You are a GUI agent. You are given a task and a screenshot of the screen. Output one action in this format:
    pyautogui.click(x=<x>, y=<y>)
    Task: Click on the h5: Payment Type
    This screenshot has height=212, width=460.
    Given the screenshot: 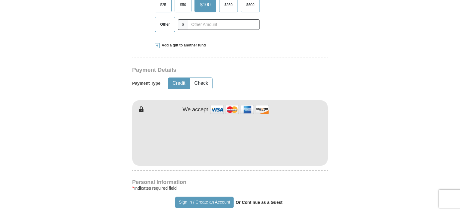 What is the action you would take?
    pyautogui.click(x=146, y=83)
    